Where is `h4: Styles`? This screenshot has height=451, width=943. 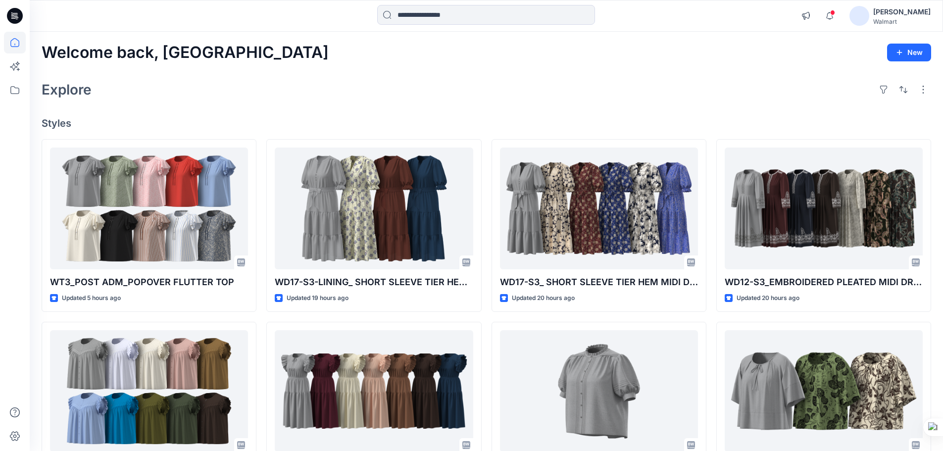
h4: Styles is located at coordinates (486, 123).